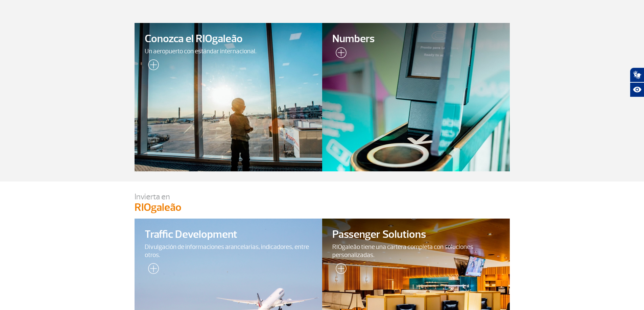 Image resolution: width=644 pixels, height=310 pixels. What do you see at coordinates (228, 235) in the screenshot?
I see `span: Traffic Development` at bounding box center [228, 235].